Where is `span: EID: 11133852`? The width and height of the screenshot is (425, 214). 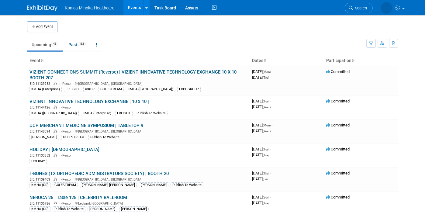
span: EID: 11133852 is located at coordinates (41, 155).